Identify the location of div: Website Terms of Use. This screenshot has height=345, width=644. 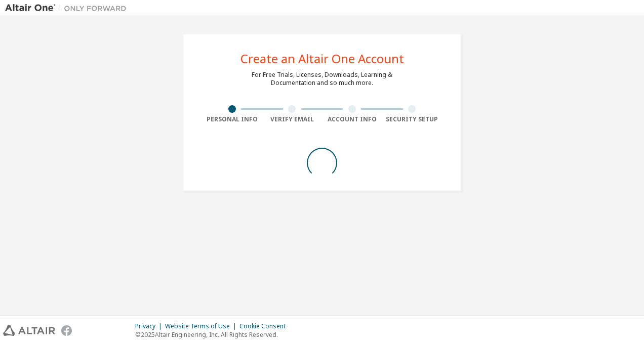
(202, 326).